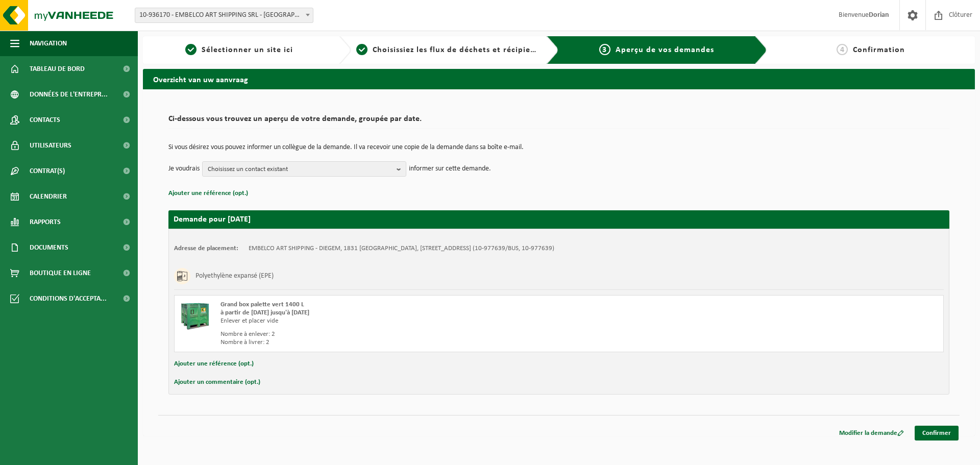 This screenshot has height=465, width=980. Describe the element at coordinates (206, 248) in the screenshot. I see `strong: Adresse de placement:` at that location.